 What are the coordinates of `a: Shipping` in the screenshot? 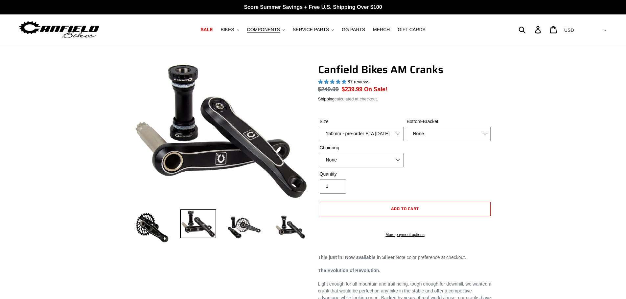 It's located at (326, 99).